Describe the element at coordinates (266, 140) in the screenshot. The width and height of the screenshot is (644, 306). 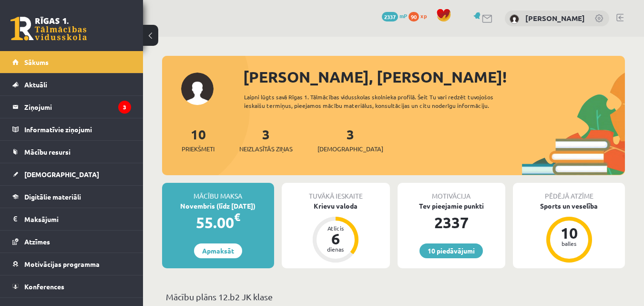
I see `a: 3Neizlasītās ziņas` at that location.